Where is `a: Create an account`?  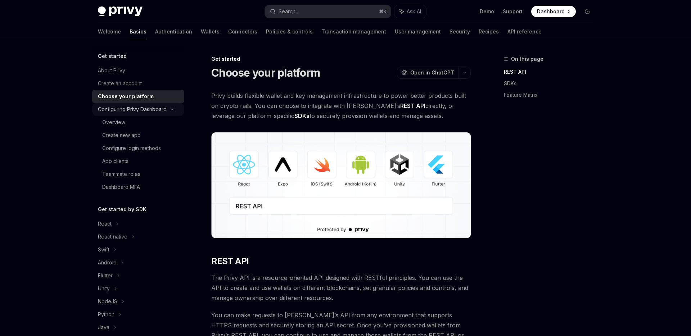
a: Create an account is located at coordinates (138, 84).